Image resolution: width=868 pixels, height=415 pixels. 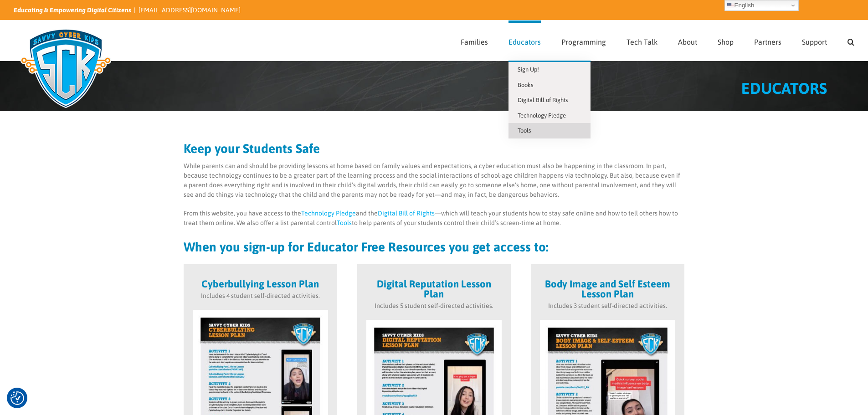 What do you see at coordinates (434, 289) in the screenshot?
I see `strong: Digital Reputation Lesson Plan` at bounding box center [434, 289].